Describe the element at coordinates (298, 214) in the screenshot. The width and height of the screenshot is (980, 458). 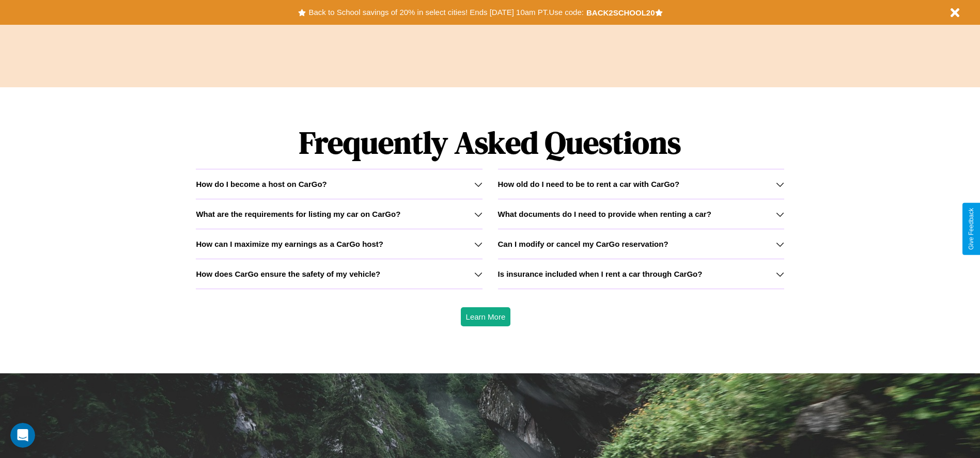
I see `h3: What are the requirements for listing my car on CarGo?` at that location.